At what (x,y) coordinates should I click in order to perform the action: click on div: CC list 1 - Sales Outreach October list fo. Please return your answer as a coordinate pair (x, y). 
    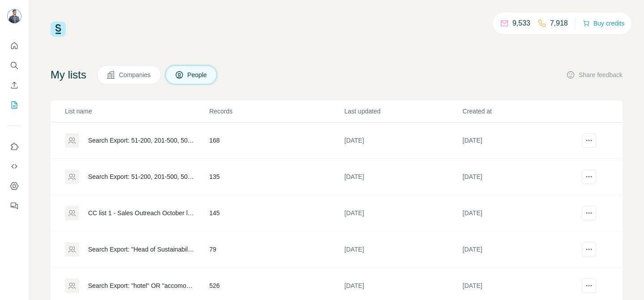
    Looking at the image, I should click on (141, 213).